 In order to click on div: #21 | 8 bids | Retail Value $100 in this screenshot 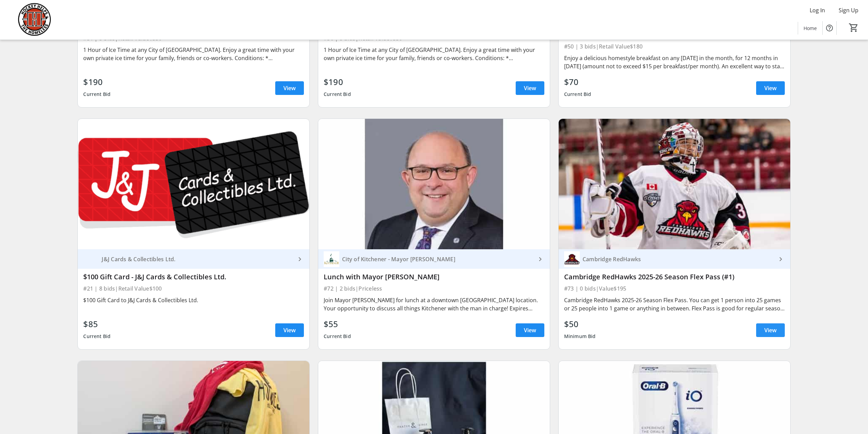, I will do `click(193, 289)`.